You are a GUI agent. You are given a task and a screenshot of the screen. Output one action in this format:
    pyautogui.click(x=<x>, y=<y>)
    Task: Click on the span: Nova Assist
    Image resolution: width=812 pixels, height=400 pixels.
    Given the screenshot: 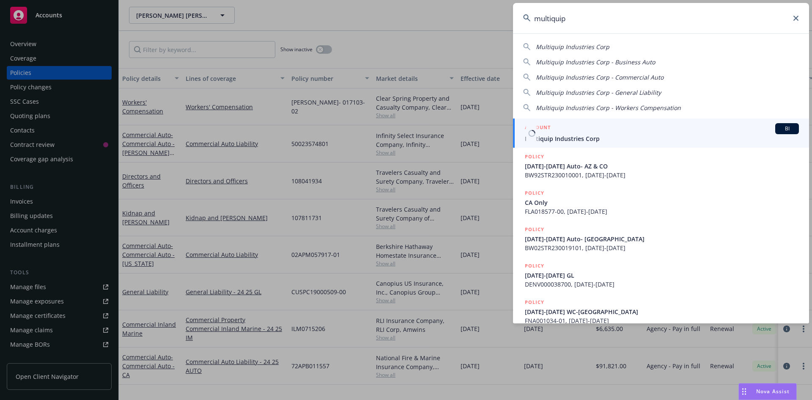 What is the action you would take?
    pyautogui.click(x=772, y=391)
    